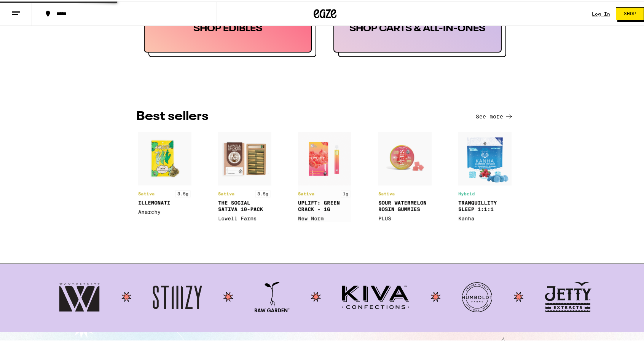  I want to click on a: Log In, so click(601, 12).